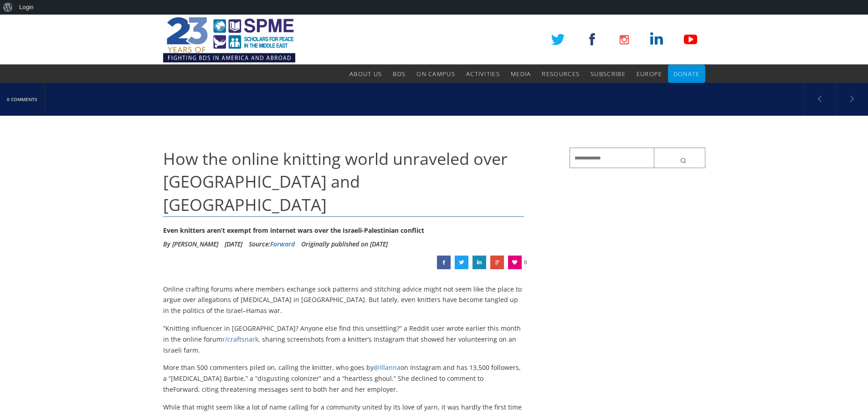 The image size is (868, 415). What do you see at coordinates (687, 74) in the screenshot?
I see `a: Donate` at bounding box center [687, 74].